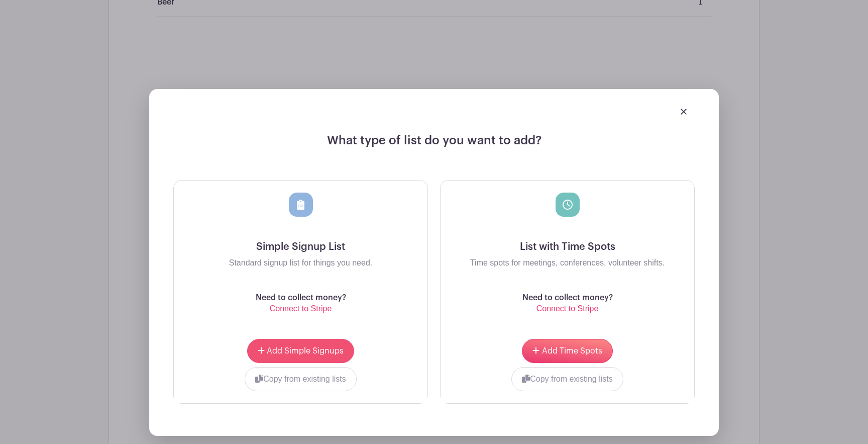 The height and width of the screenshot is (444, 868). I want to click on img: close_button-5f87c8562297e5c2d7936805f587ecaba9071eb48480494691a3f1689db116b3.svg, so click(684, 112).